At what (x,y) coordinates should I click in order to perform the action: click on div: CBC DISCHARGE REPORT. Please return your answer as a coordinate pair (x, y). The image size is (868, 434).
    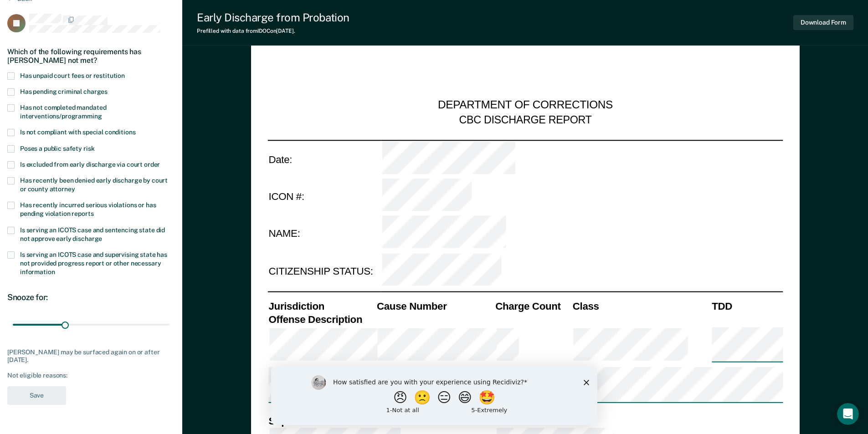
    Looking at the image, I should click on (525, 120).